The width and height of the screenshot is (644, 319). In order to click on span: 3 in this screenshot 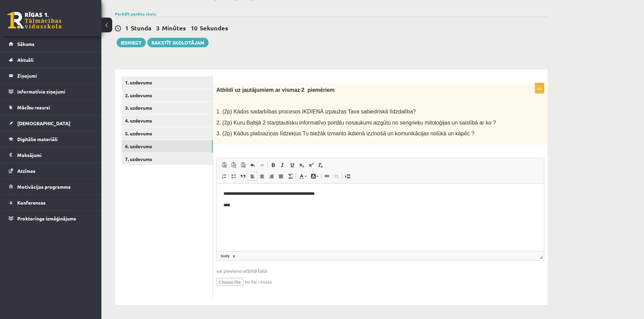, I will do `click(158, 28)`.